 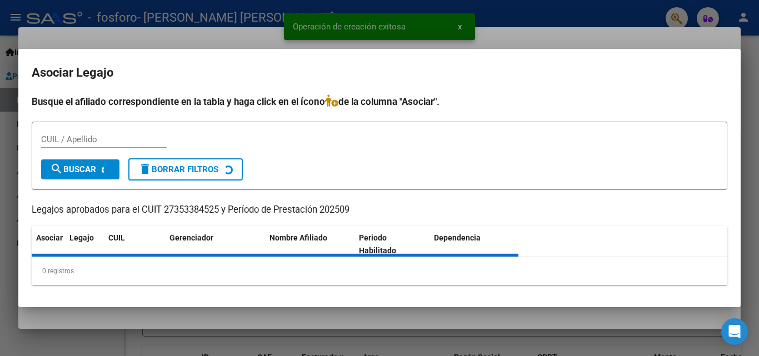 I want to click on span: Periodo Habilitado, so click(x=377, y=244).